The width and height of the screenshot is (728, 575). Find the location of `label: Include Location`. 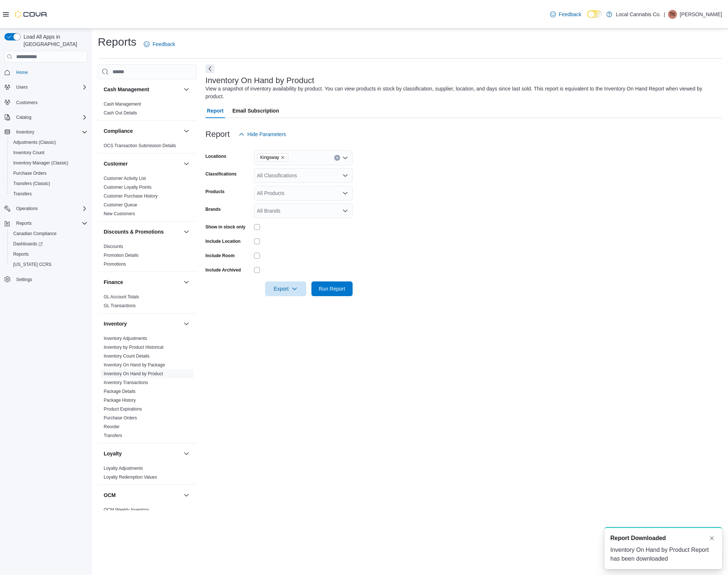

label: Include Location is located at coordinates (223, 241).